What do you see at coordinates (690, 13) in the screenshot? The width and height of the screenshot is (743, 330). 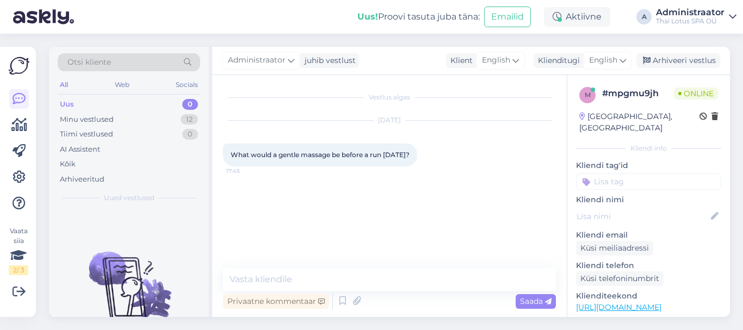 I see `div: Administraator` at bounding box center [690, 13].